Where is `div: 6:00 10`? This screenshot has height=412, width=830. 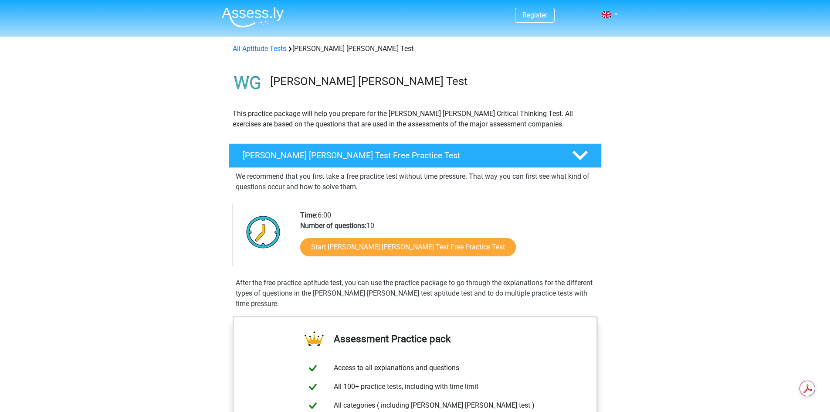 div: 6:00 10 is located at coordinates (445, 238).